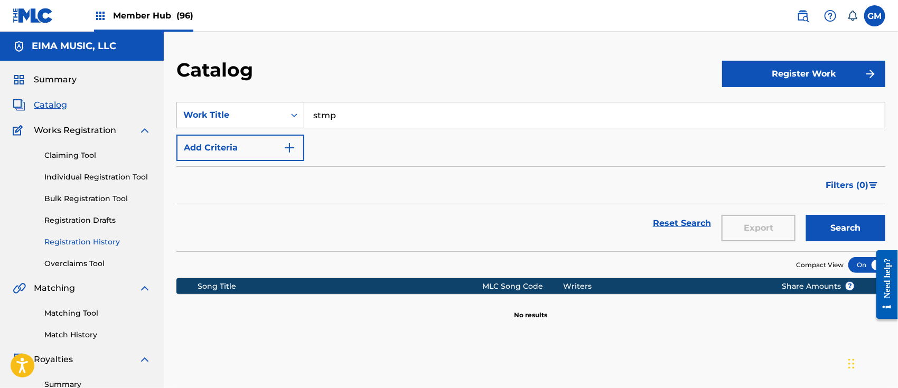 This screenshot has width=898, height=388. Describe the element at coordinates (289, 148) in the screenshot. I see `img: 9d2ae6d4665cec9f34b9.svg` at that location.